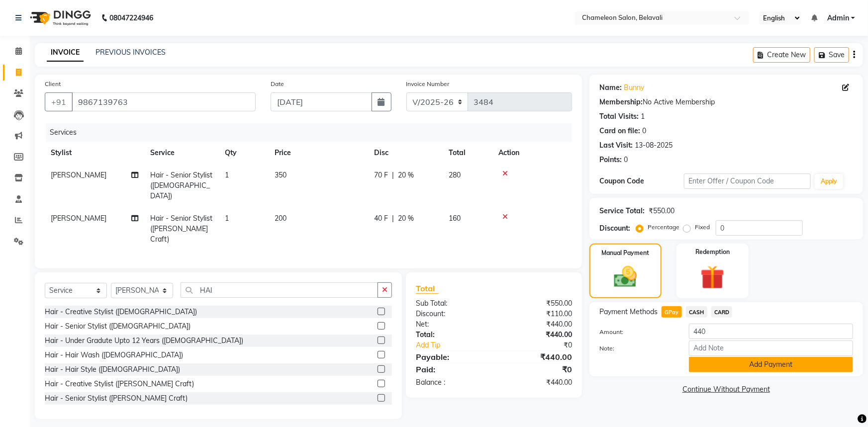  What do you see at coordinates (451, 303) in the screenshot?
I see `div: Sub Total:` at bounding box center [451, 303].